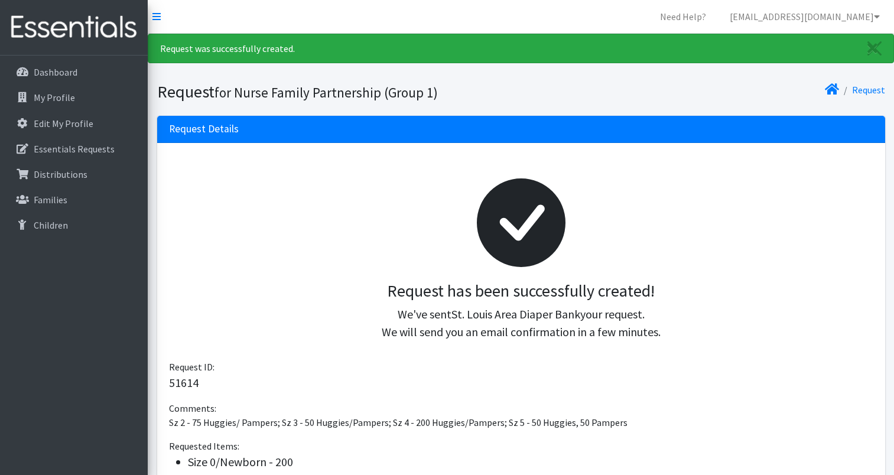 The image size is (894, 475). Describe the element at coordinates (193, 408) in the screenshot. I see `span: Comments:` at that location.